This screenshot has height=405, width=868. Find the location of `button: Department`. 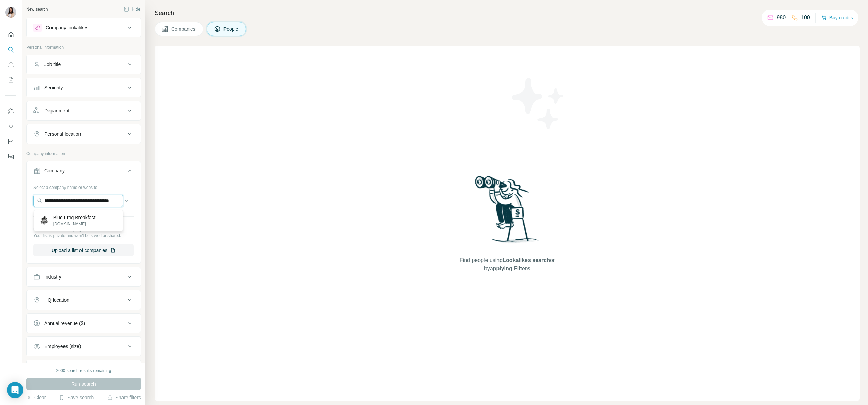

button: Department is located at coordinates (84, 111).